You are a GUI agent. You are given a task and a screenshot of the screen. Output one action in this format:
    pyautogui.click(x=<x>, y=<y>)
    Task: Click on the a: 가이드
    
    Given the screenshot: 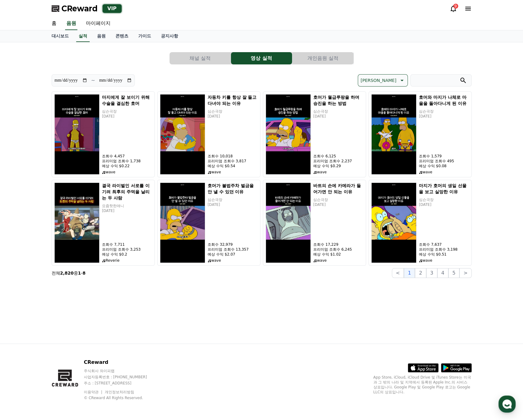 What is the action you would take?
    pyautogui.click(x=145, y=36)
    